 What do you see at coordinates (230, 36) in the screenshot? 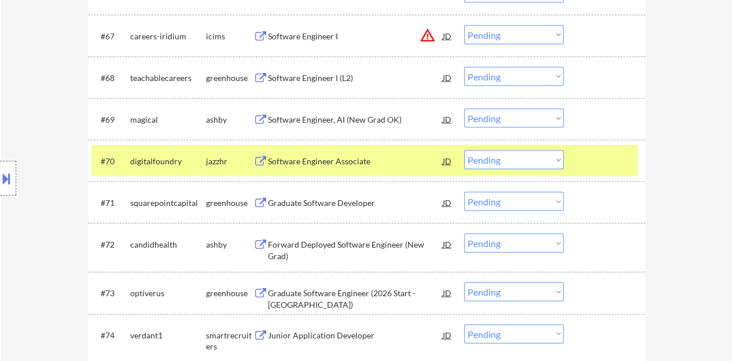
I see `div: icims` at bounding box center [230, 36].